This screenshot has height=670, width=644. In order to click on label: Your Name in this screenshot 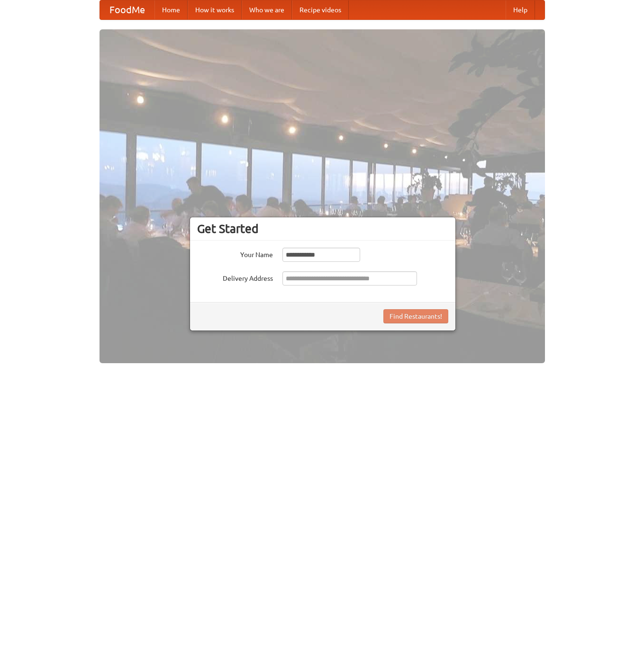, I will do `click(235, 254)`.